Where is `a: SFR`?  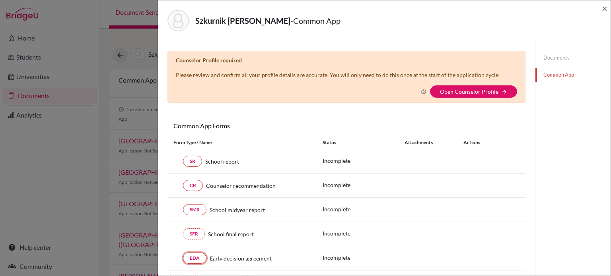
a: SFR is located at coordinates (194, 234).